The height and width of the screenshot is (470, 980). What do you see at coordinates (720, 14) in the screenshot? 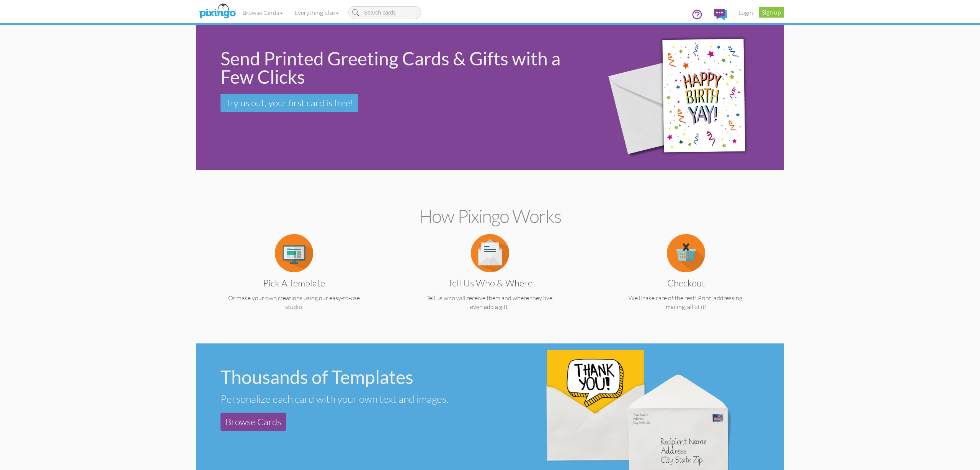
I see `img: comments.svg` at bounding box center [720, 14].